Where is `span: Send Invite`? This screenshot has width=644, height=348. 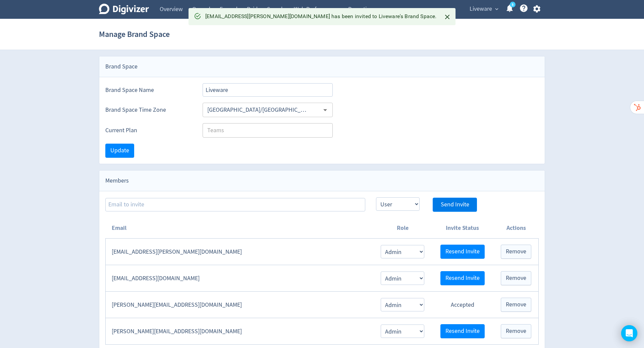
span: Send Invite is located at coordinates (455, 205).